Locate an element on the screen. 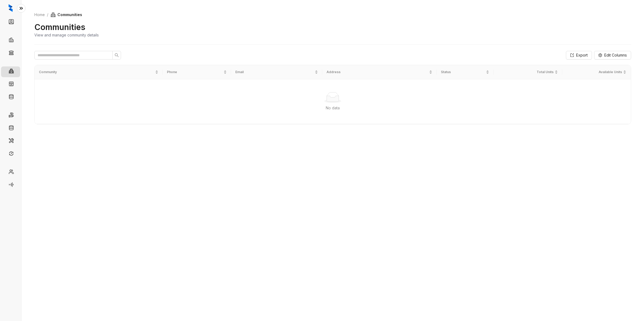 The width and height of the screenshot is (644, 321). th: Total Units is located at coordinates (527, 72).